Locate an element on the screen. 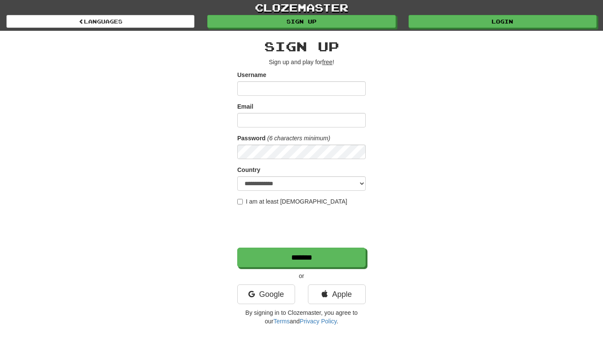 The width and height of the screenshot is (603, 364). label: Username is located at coordinates (252, 75).